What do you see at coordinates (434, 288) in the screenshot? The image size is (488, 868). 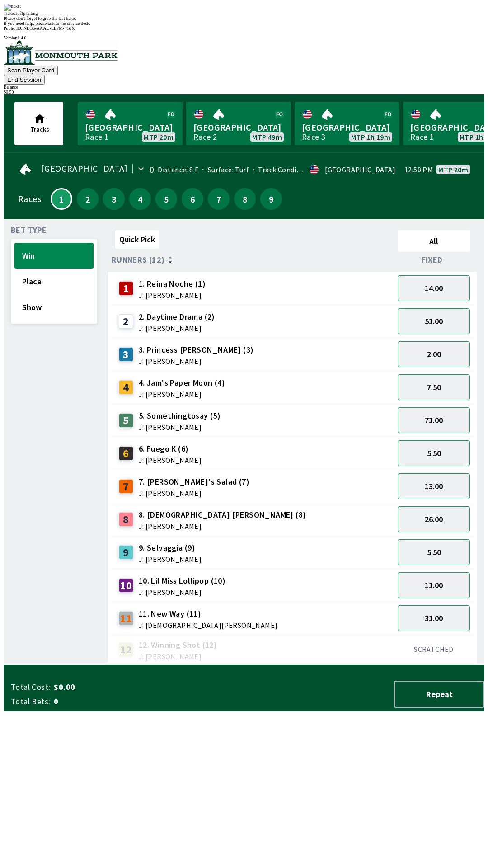 I see `span: 14.00` at bounding box center [434, 288].